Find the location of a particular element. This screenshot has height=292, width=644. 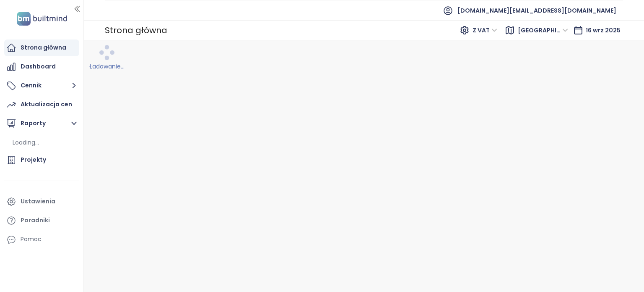

div: Ustawienia is located at coordinates (38, 201).